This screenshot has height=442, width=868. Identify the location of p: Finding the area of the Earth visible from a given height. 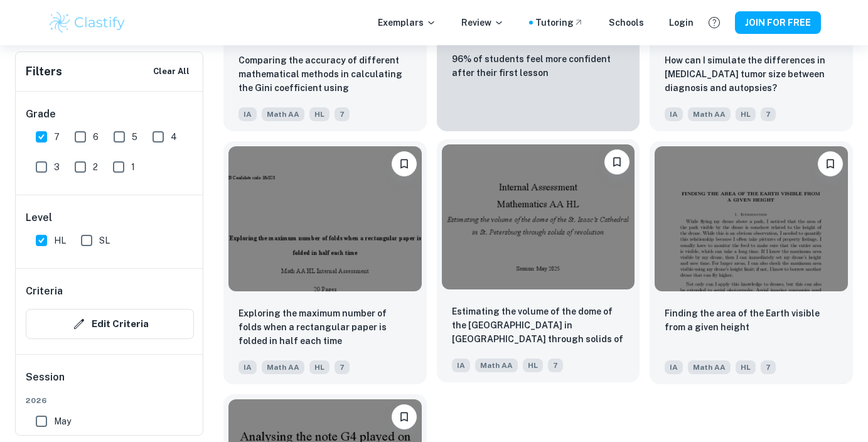
(751, 320).